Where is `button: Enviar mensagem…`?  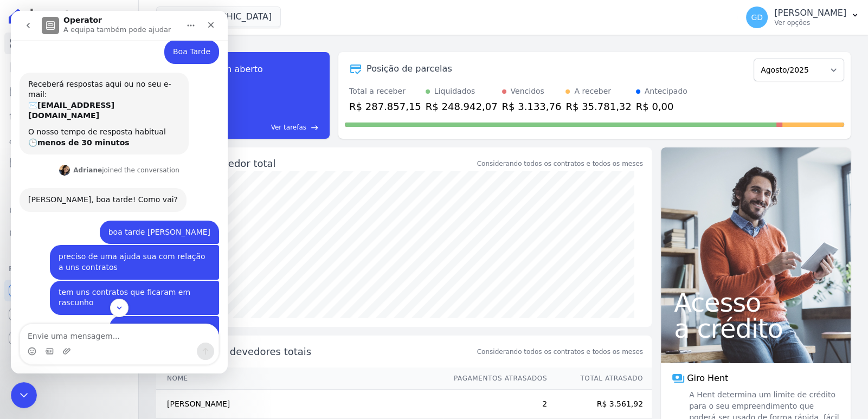
button: Enviar mensagem… is located at coordinates (195, 340).